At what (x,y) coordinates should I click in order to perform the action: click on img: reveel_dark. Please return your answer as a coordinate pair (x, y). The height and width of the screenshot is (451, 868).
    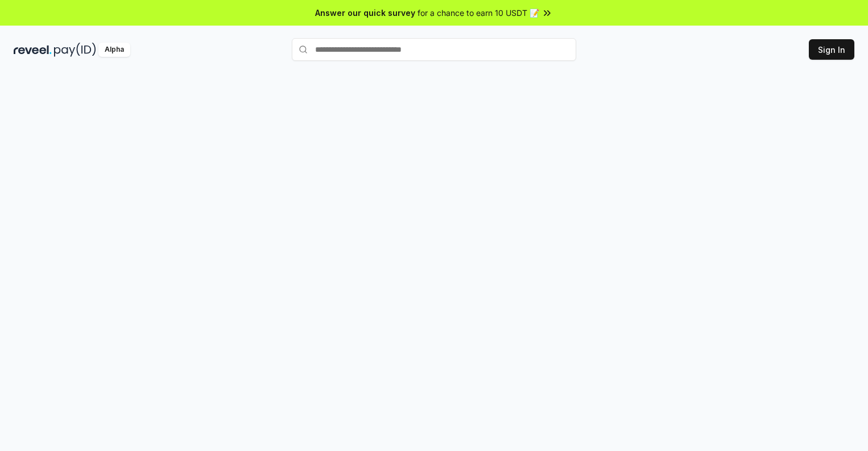
    Looking at the image, I should click on (33, 50).